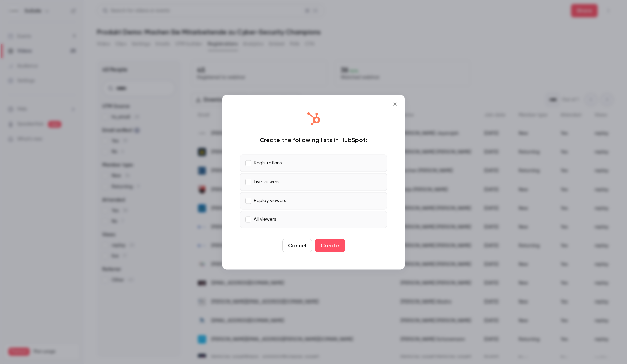  I want to click on div: Create the following lists in HubSpot:, so click(314, 140).